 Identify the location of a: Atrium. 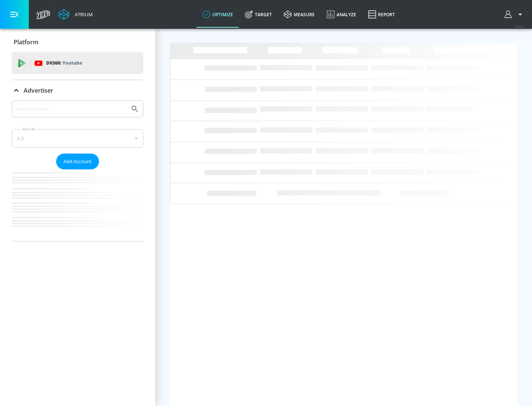
(75, 15).